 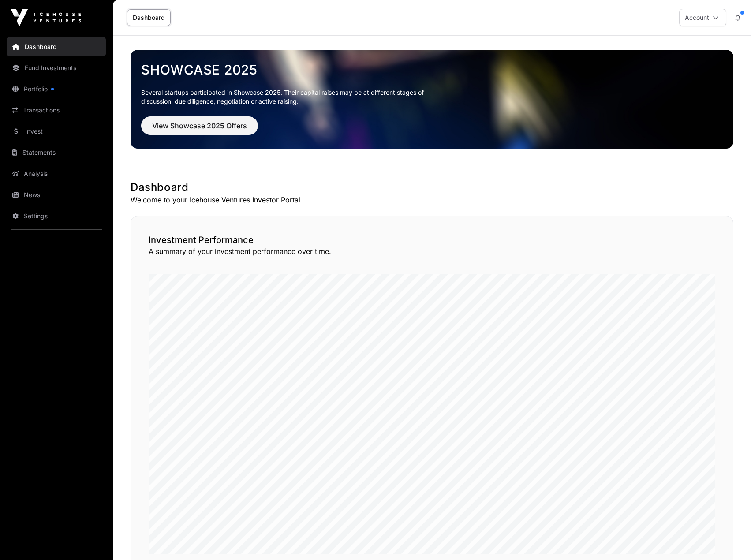 I want to click on button: View Showcase 2025 Offers, so click(x=199, y=125).